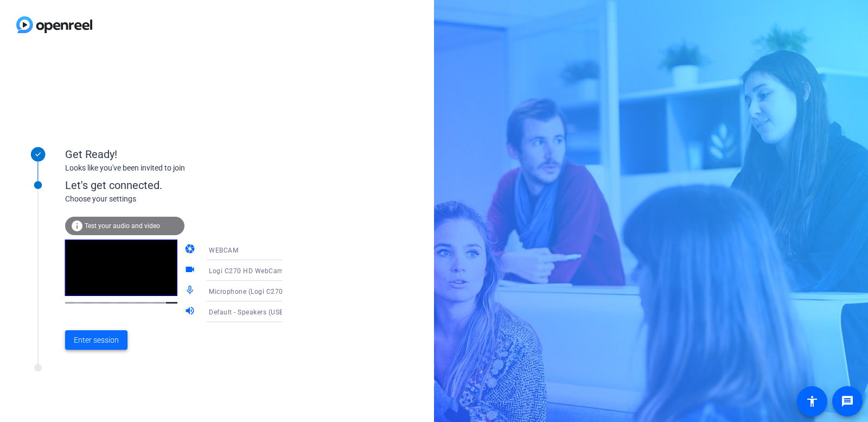 Image resolution: width=868 pixels, height=422 pixels. I want to click on button: Enter session, so click(96, 340).